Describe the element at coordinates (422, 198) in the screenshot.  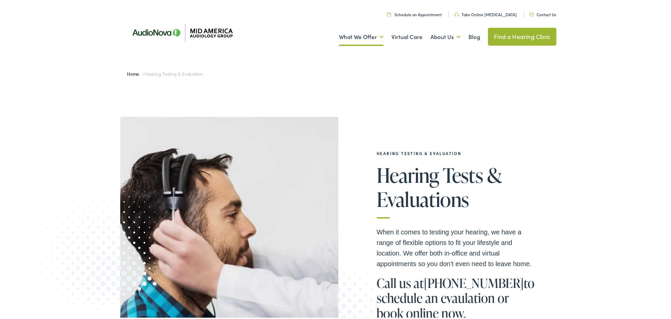
I see `span: Evaluations` at that location.